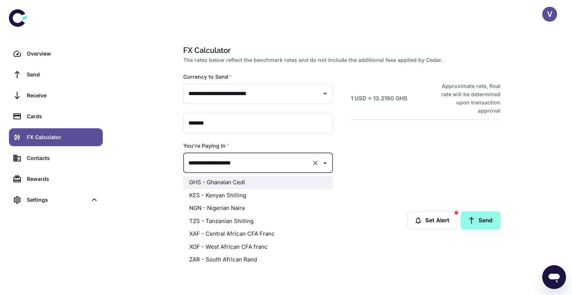  I want to click on a: Rewards, so click(56, 179).